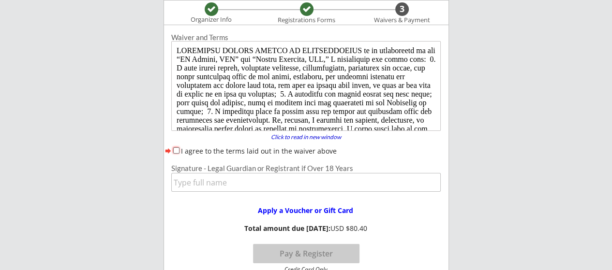  Describe the element at coordinates (306, 137) in the screenshot. I see `div: Click to read in new window` at that location.